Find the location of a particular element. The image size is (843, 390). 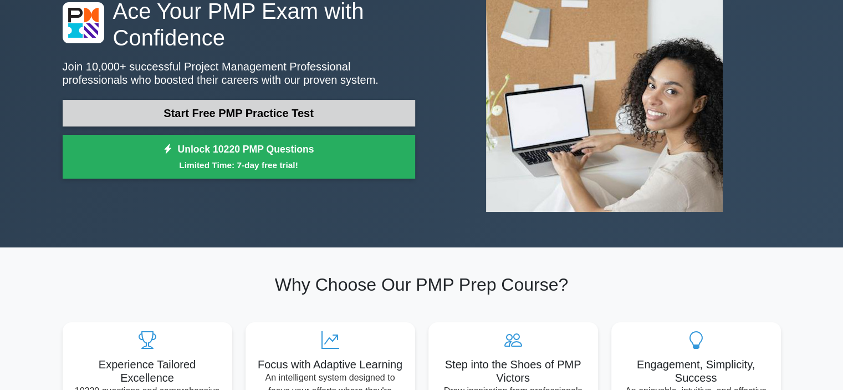

a: Start Free PMP Practice Test is located at coordinates (239, 113).